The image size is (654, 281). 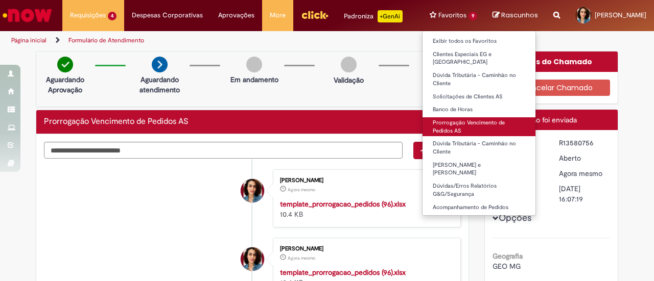 What do you see at coordinates (390, 16) in the screenshot?
I see `p: +GenAi` at bounding box center [390, 16].